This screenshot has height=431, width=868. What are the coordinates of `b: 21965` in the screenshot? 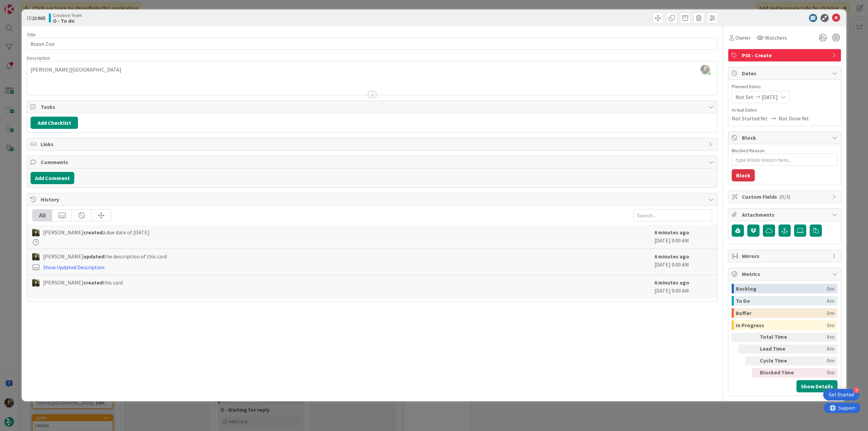 It's located at (39, 18).